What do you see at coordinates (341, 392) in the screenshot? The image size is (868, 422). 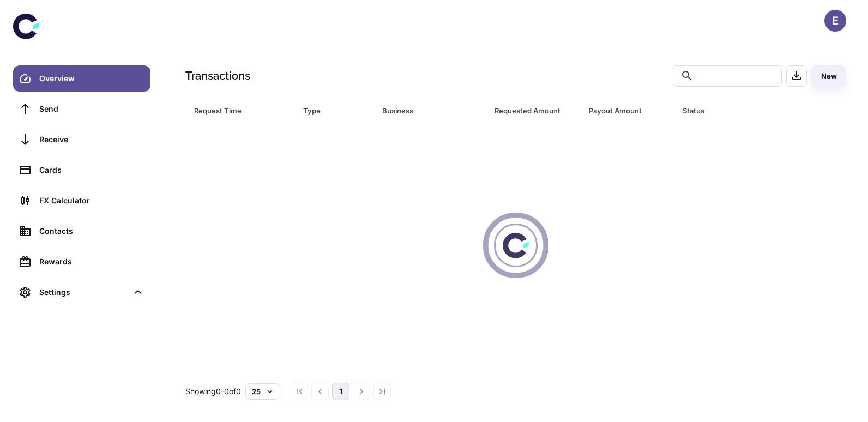 I see `nav: pagination navigation` at bounding box center [341, 392].